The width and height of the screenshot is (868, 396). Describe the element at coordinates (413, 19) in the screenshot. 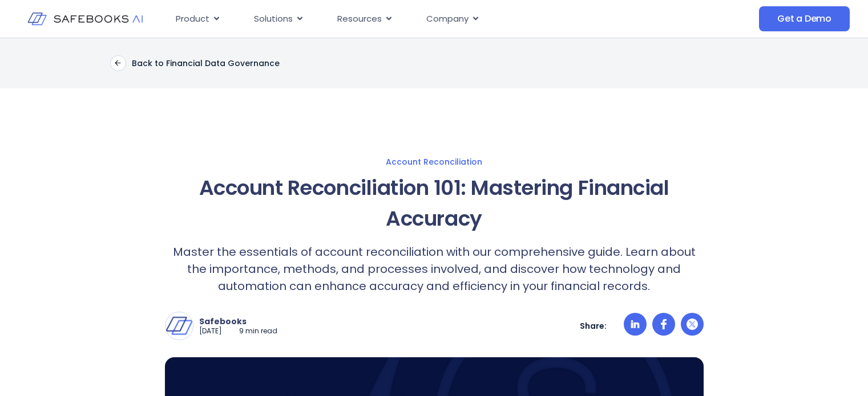

I see `nav: Menu` at that location.